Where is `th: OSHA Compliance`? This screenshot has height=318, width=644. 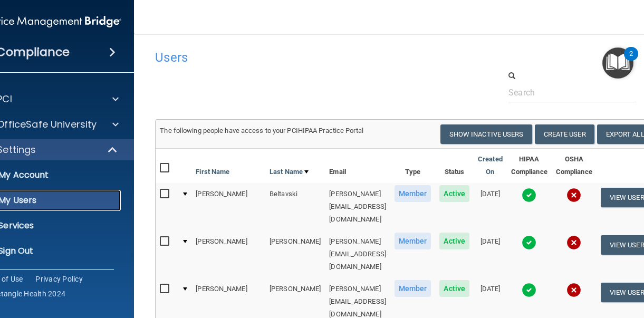
th: OSHA Compliance is located at coordinates (574, 166).